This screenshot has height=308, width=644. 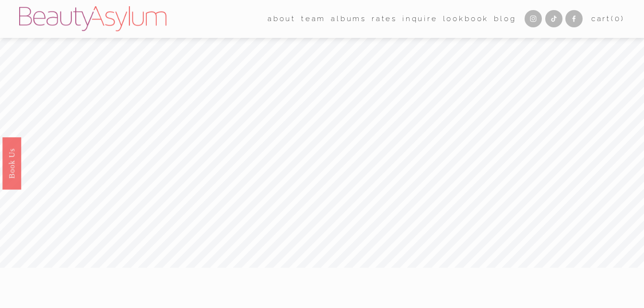 I want to click on a: Rates, so click(x=384, y=19).